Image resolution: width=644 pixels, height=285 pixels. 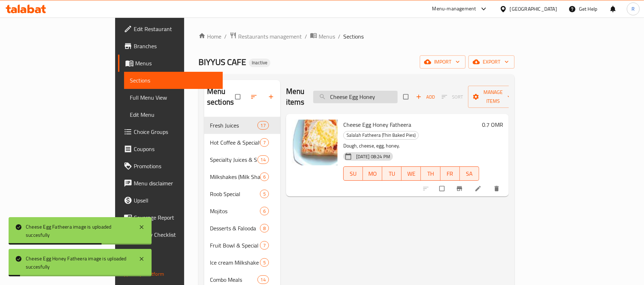 What do you see at coordinates (242, 245) in the screenshot?
I see `div: Fruit Bowl & Special Blend7` at bounding box center [242, 245].